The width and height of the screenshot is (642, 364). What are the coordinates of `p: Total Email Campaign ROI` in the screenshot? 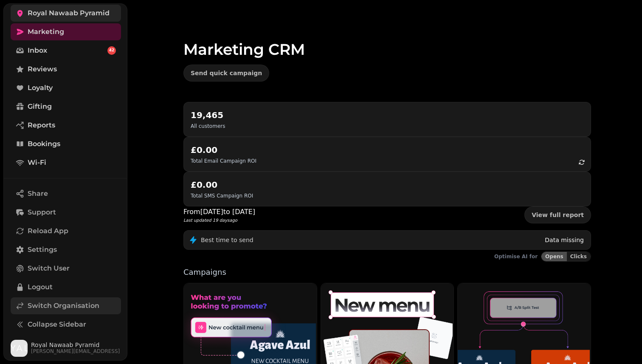 It's located at (224, 161).